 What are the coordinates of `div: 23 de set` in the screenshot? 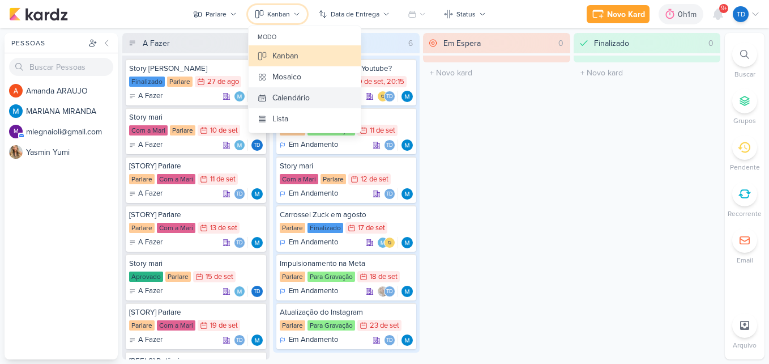 It's located at (385, 325).